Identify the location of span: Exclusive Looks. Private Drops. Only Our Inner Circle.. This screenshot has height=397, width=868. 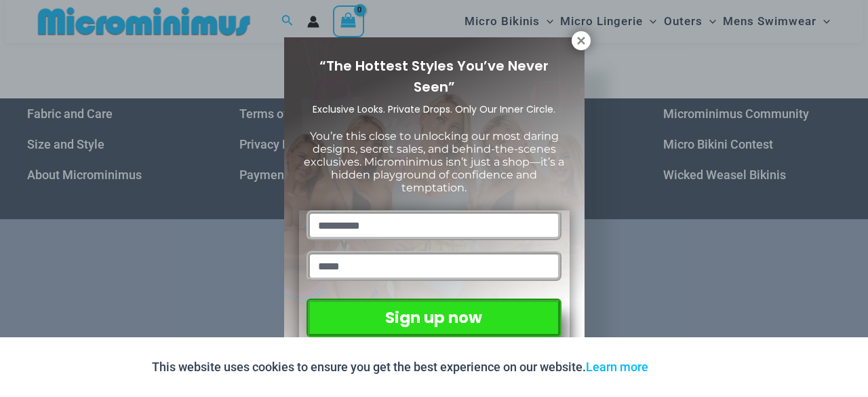
(434, 110).